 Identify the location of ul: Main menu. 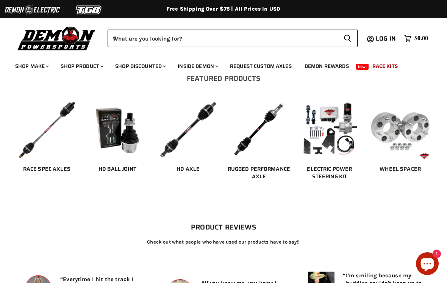
(218, 64).